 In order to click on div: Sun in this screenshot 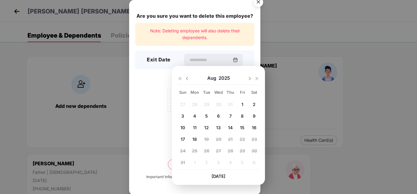, I will do `click(183, 92)`.